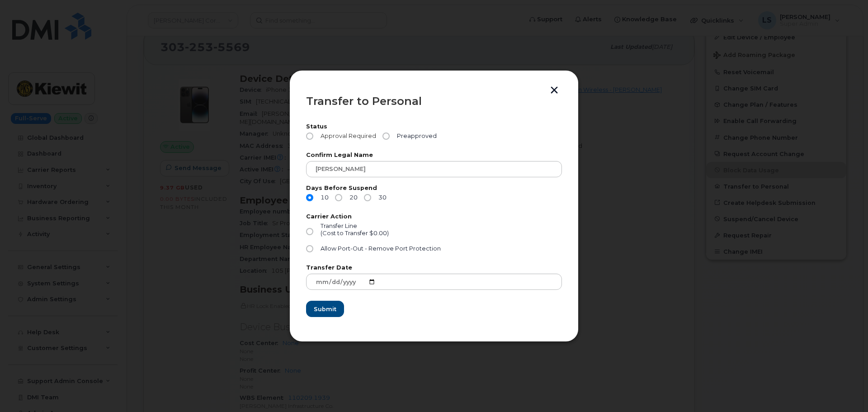 This screenshot has height=412, width=868. I want to click on input: Preapproved, so click(386, 137).